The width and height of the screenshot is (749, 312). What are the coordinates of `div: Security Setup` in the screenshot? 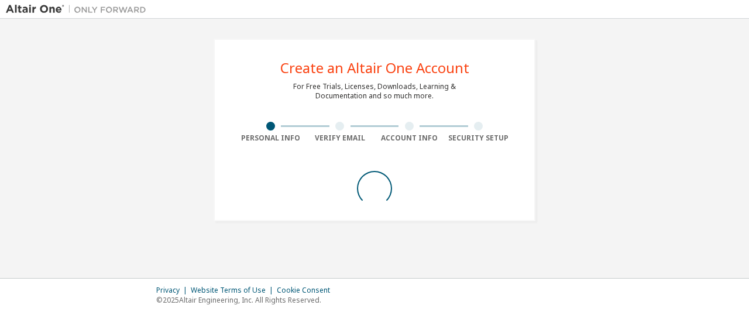 It's located at (479, 138).